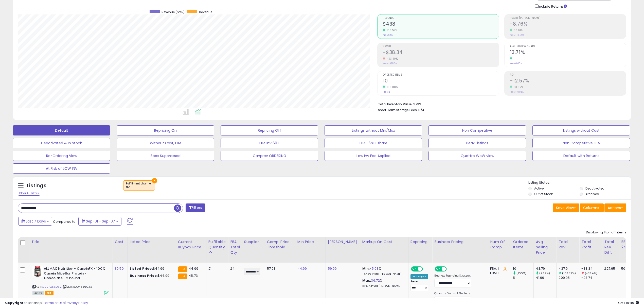  What do you see at coordinates (384, 242) in the screenshot?
I see `div: Markup on Cost` at bounding box center [384, 242].